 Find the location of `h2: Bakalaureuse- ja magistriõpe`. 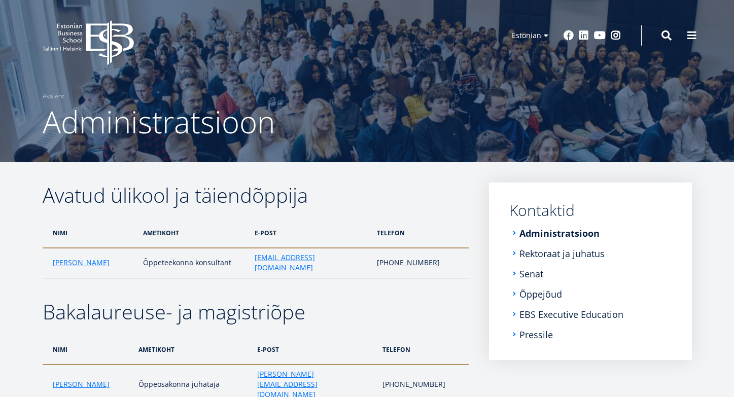

h2: Bakalaureuse- ja magistriõpe is located at coordinates (256, 312).